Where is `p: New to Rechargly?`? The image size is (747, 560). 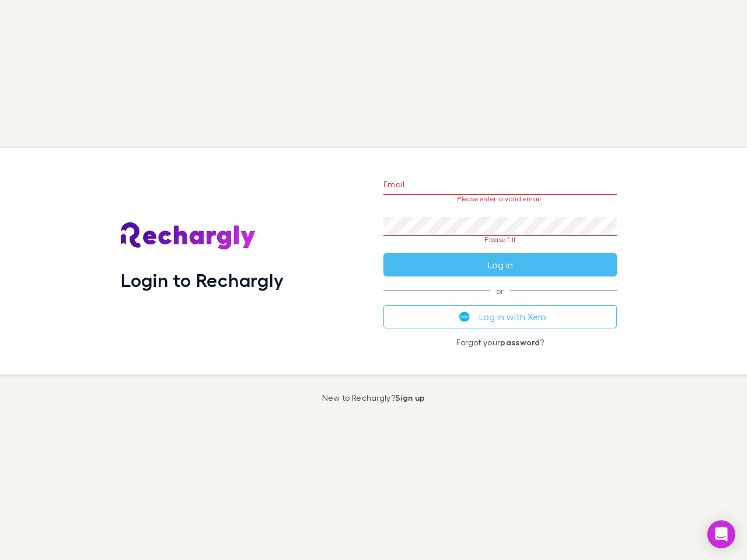
p: New to Rechargly? is located at coordinates (374, 398).